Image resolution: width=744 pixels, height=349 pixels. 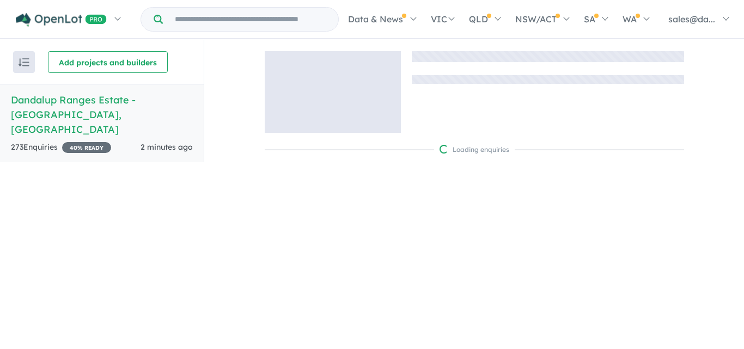 What do you see at coordinates (24, 62) in the screenshot?
I see `img: sort.svg` at bounding box center [24, 62].